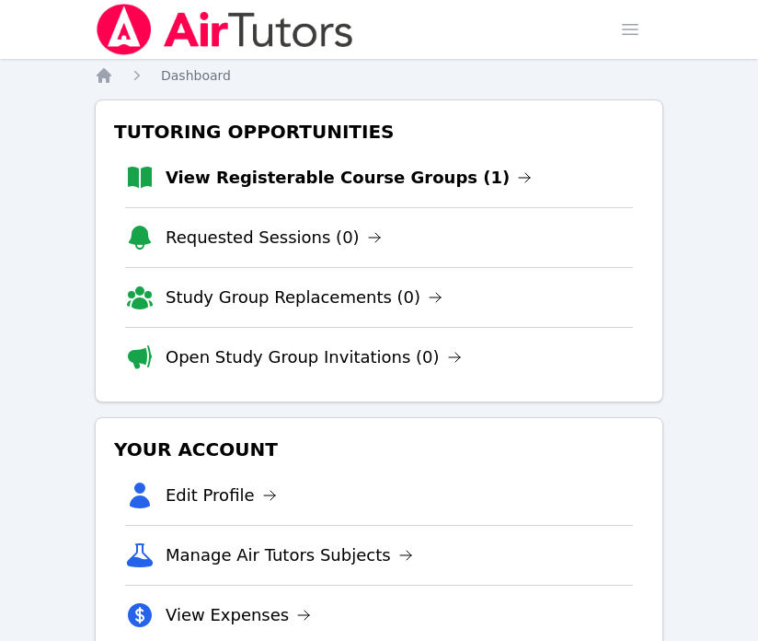  I want to click on a: Dashboard, so click(196, 75).